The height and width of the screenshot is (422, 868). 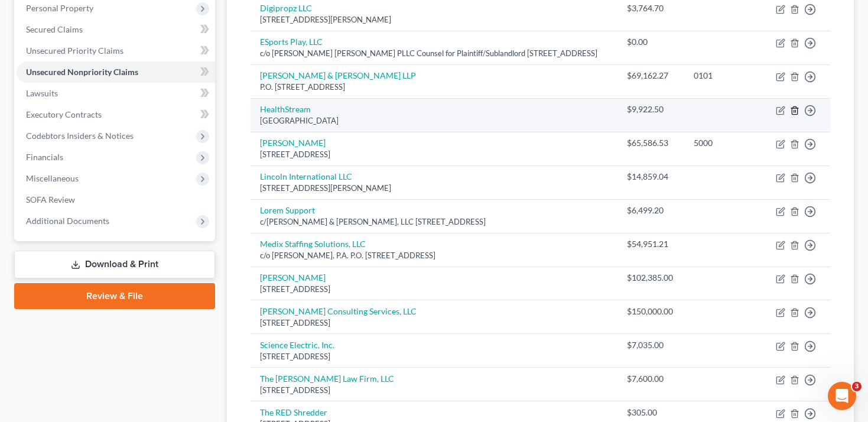 I want to click on span: Secured Claims, so click(x=54, y=29).